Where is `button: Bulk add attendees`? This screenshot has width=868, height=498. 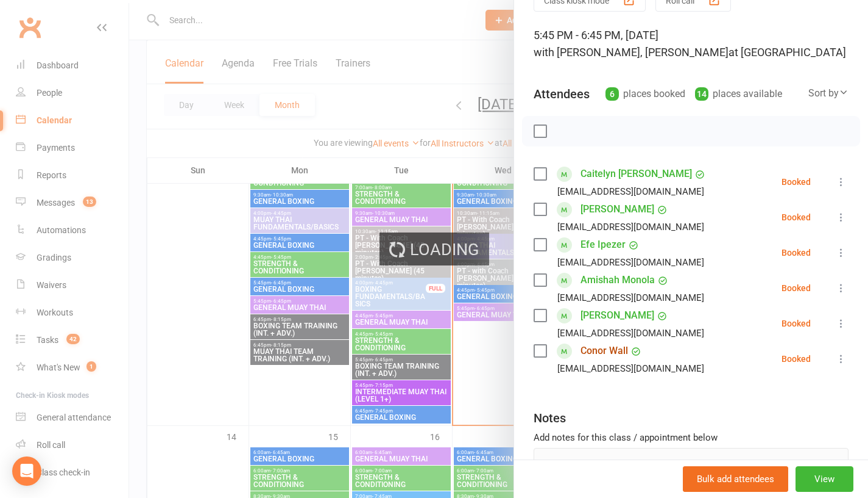
button: Bulk add attendees is located at coordinates (735, 479).